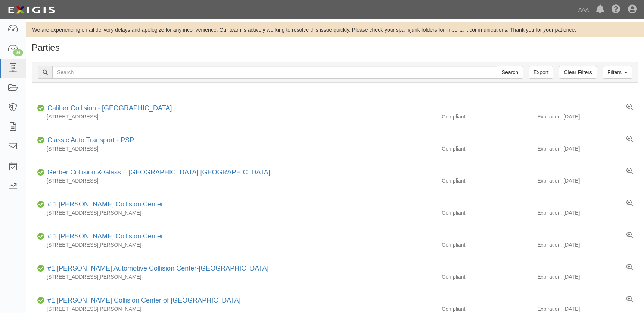  I want to click on a: Filters, so click(618, 72).